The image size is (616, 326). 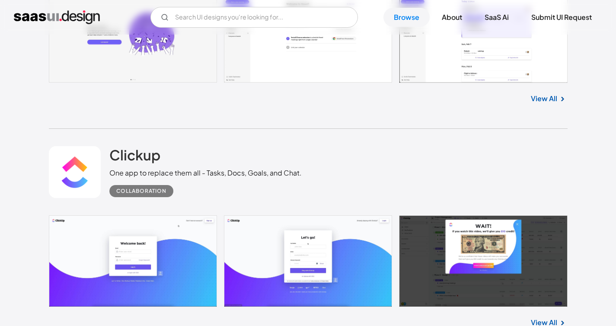 I want to click on input: Search UI designs you're looking for..., so click(x=254, y=17).